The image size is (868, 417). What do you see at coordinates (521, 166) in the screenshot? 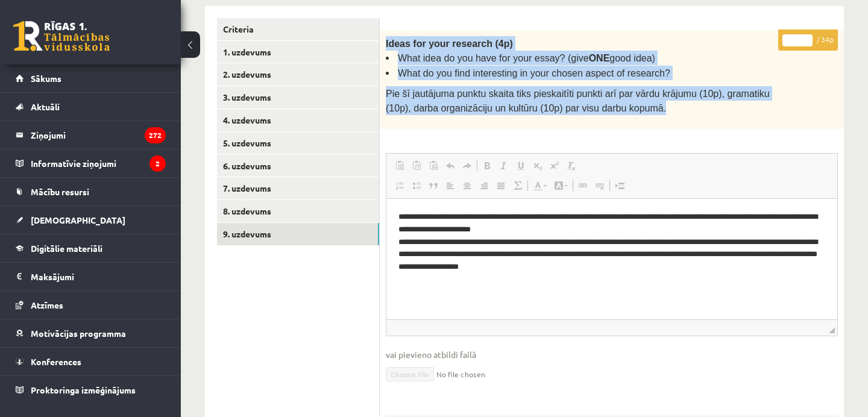
I see `a: Подчеркнутый (⌘+U)` at bounding box center [521, 166].